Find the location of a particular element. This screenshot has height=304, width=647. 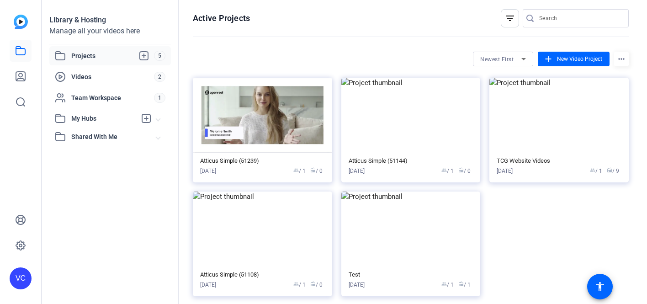

div: Atticus Simple (51239) is located at coordinates (262, 161).